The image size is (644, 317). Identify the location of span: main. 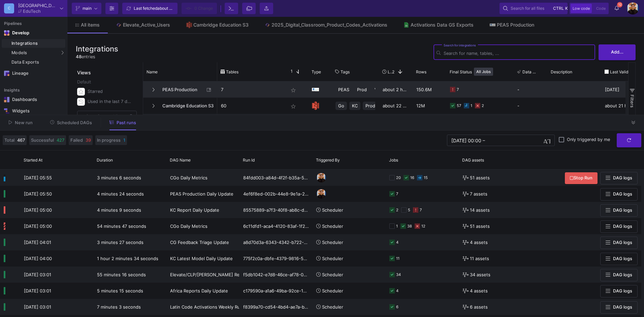
(87, 9).